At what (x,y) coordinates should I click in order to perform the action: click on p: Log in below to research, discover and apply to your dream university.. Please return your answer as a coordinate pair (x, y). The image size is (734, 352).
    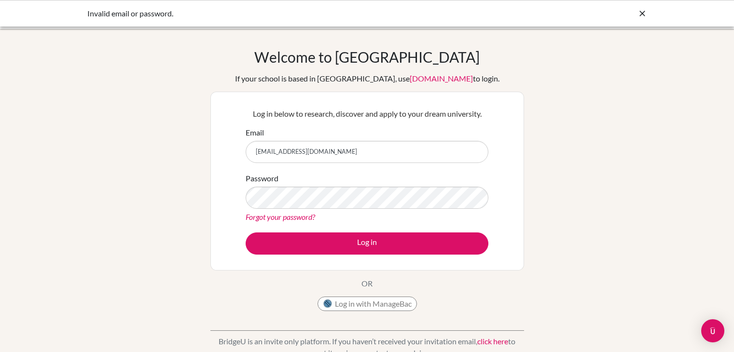
    Looking at the image, I should click on (367, 114).